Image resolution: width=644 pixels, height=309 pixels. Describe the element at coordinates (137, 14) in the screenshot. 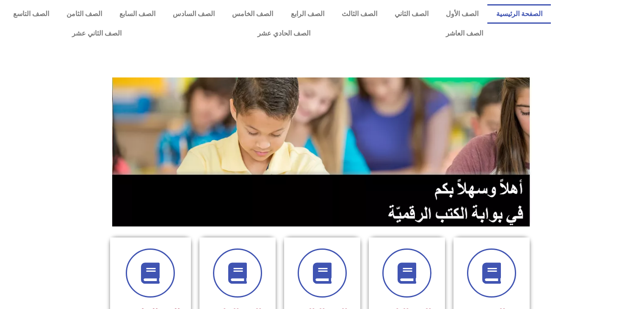

I see `a: الصف السابع` at that location.